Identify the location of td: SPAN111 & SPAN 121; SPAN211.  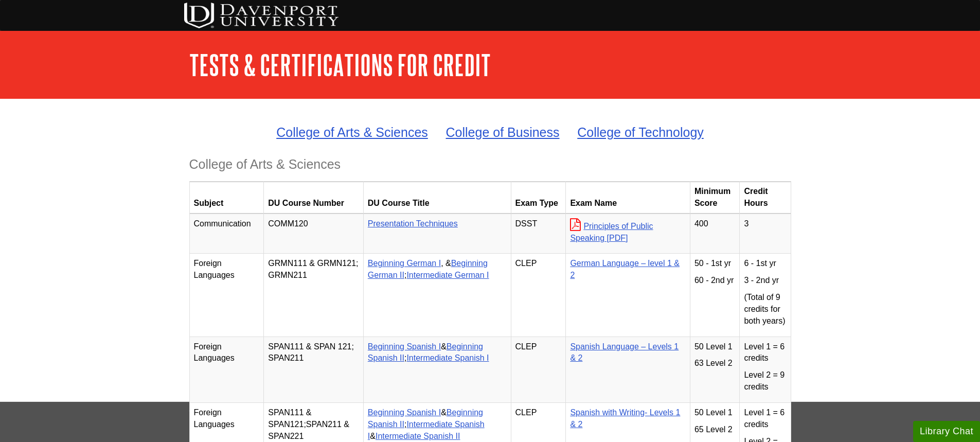
(314, 369).